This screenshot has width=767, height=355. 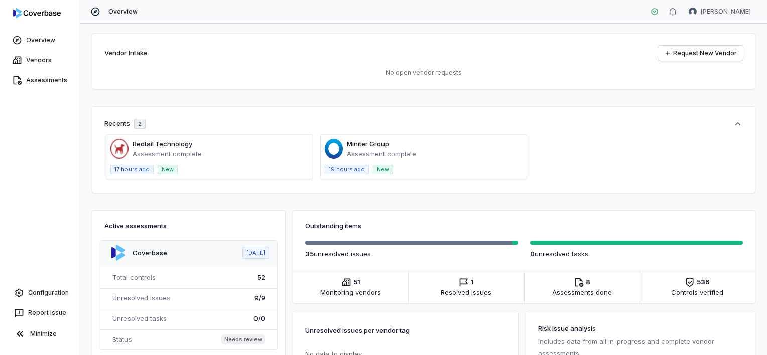 What do you see at coordinates (189, 226) in the screenshot?
I see `h3: Active assessments` at bounding box center [189, 226].